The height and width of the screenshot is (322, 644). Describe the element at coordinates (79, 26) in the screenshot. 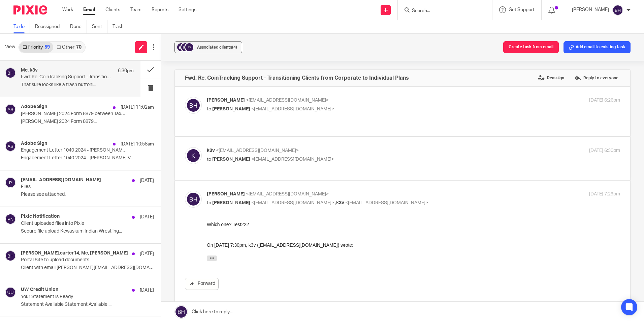

I see `a: Done` at that location.